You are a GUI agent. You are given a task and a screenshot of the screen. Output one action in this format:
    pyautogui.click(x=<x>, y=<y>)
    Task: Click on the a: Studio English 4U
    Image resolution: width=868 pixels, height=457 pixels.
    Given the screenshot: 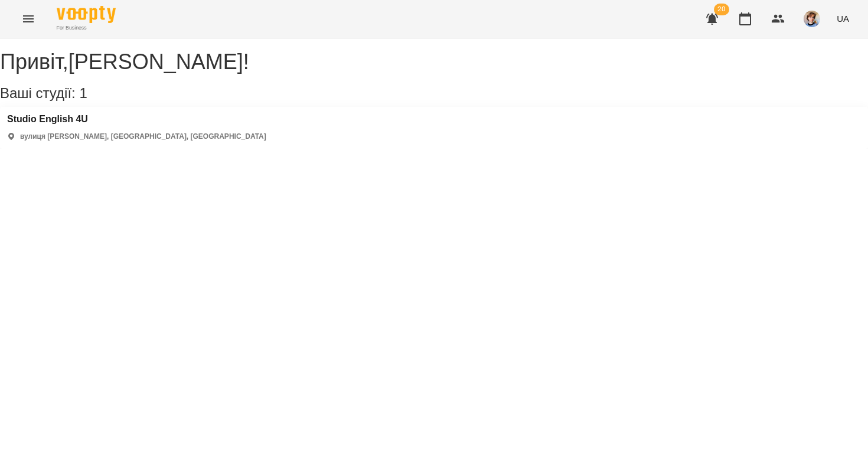 What is the action you would take?
    pyautogui.click(x=136, y=119)
    